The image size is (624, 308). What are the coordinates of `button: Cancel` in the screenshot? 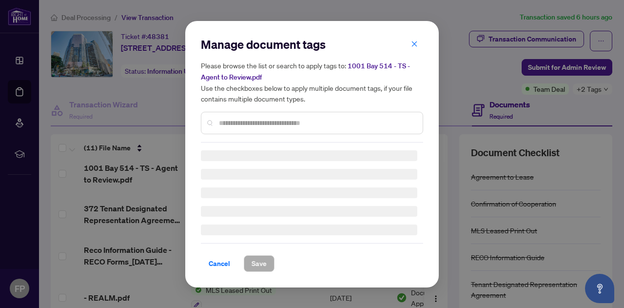 It's located at (219, 263).